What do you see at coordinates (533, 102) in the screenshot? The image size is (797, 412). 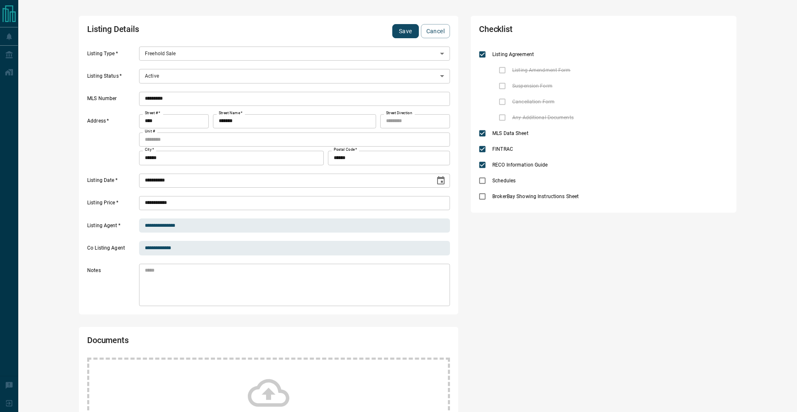 I see `span: Cancellation Form` at bounding box center [533, 102].